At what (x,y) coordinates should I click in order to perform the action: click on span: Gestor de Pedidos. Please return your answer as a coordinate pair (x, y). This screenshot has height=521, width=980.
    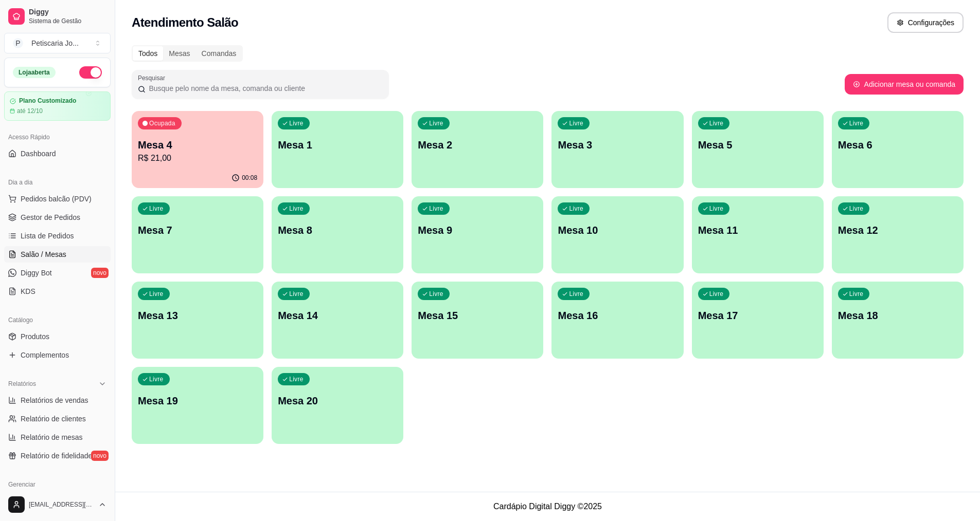
    Looking at the image, I should click on (50, 217).